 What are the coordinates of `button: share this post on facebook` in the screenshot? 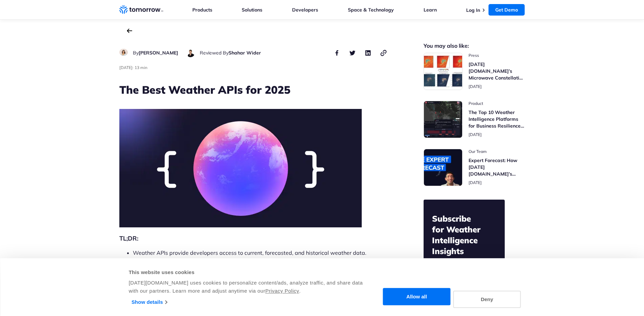 It's located at (337, 53).